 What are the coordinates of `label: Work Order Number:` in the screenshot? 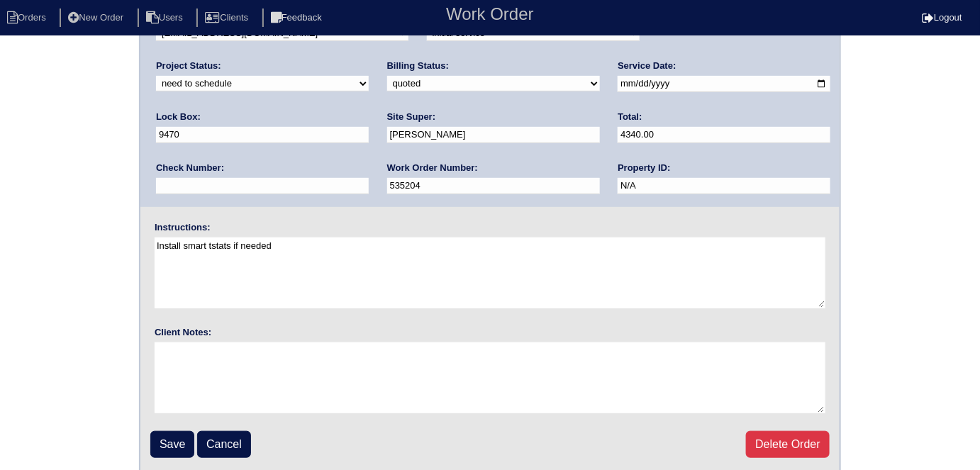 It's located at (432, 168).